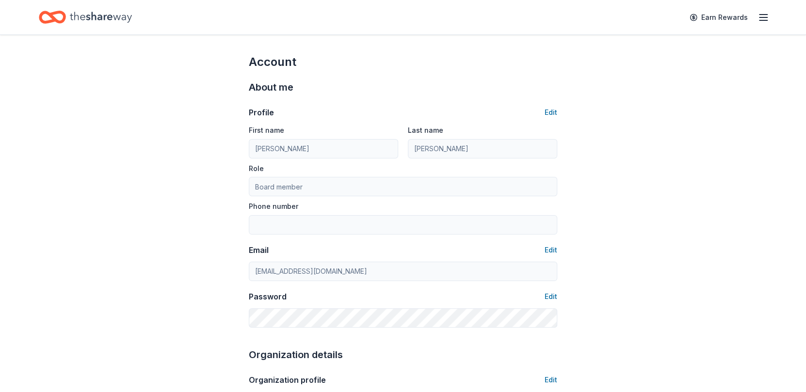 The image size is (806, 392). I want to click on div: Organization profile, so click(287, 380).